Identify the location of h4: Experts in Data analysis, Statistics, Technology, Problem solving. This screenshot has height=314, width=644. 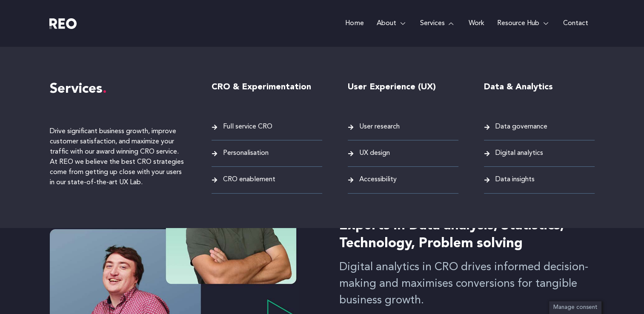
(463, 235).